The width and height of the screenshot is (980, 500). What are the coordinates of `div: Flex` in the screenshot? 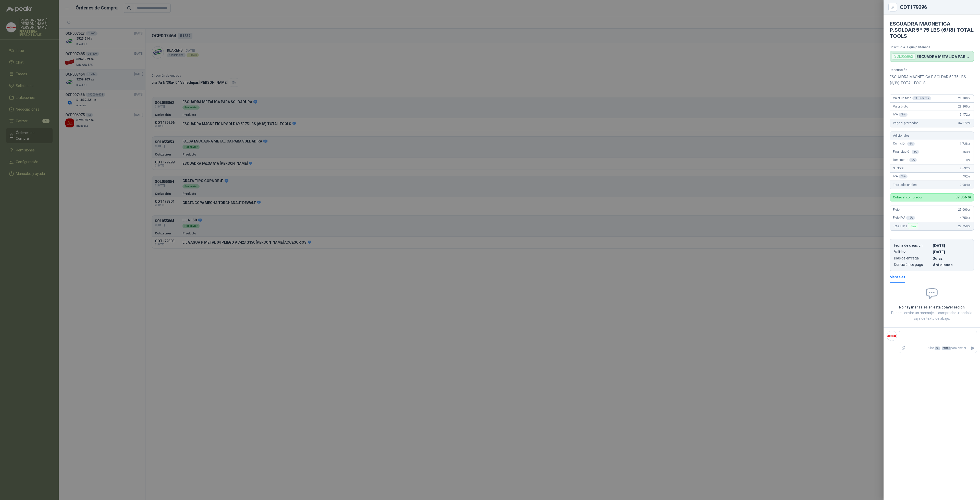 It's located at (913, 226).